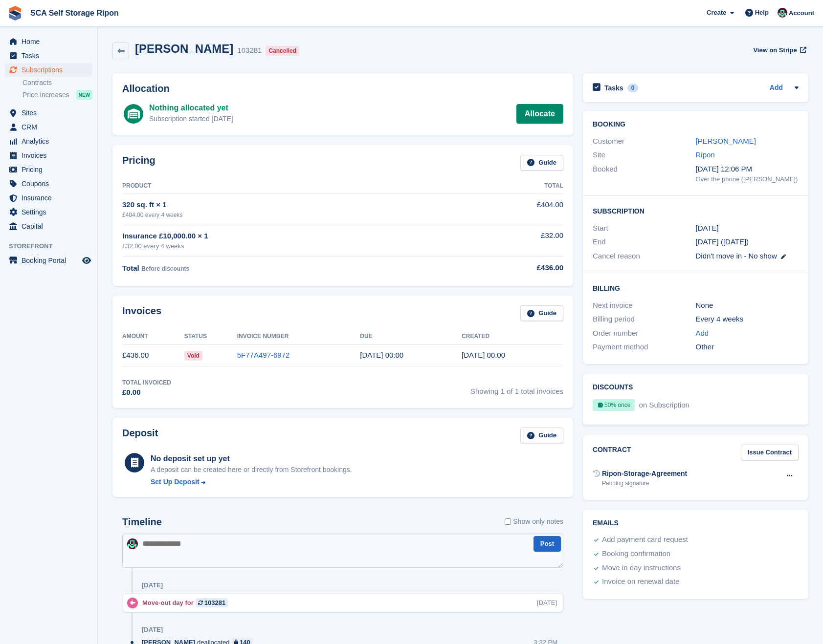 Image resolution: width=823 pixels, height=644 pixels. Describe the element at coordinates (612, 452) in the screenshot. I see `h2: Contract` at that location.